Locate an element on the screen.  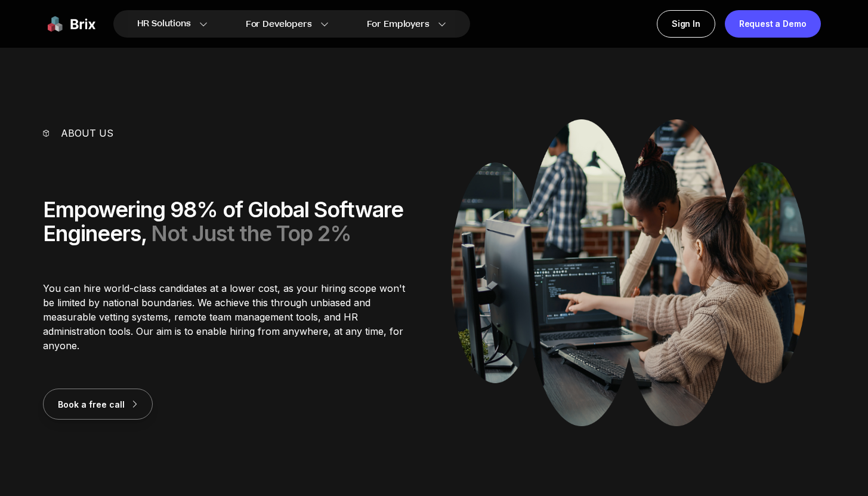
img: vector is located at coordinates (46, 132).